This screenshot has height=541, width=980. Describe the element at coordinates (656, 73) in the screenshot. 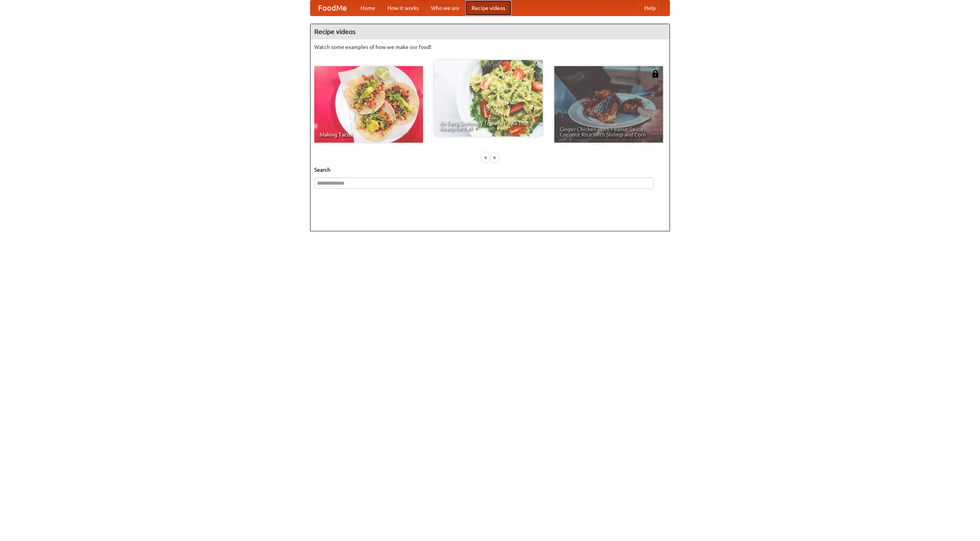

I see `img: 483408.png` at that location.